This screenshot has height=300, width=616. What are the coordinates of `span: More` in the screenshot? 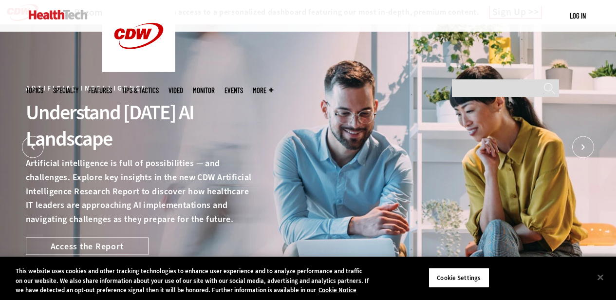 It's located at (263, 90).